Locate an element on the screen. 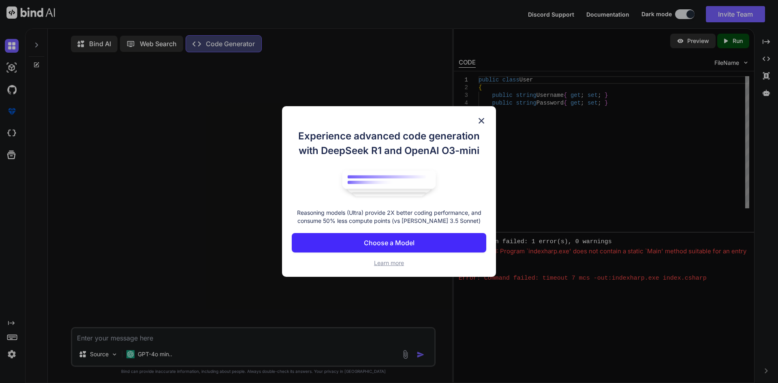  p: Choose a Model is located at coordinates (389, 243).